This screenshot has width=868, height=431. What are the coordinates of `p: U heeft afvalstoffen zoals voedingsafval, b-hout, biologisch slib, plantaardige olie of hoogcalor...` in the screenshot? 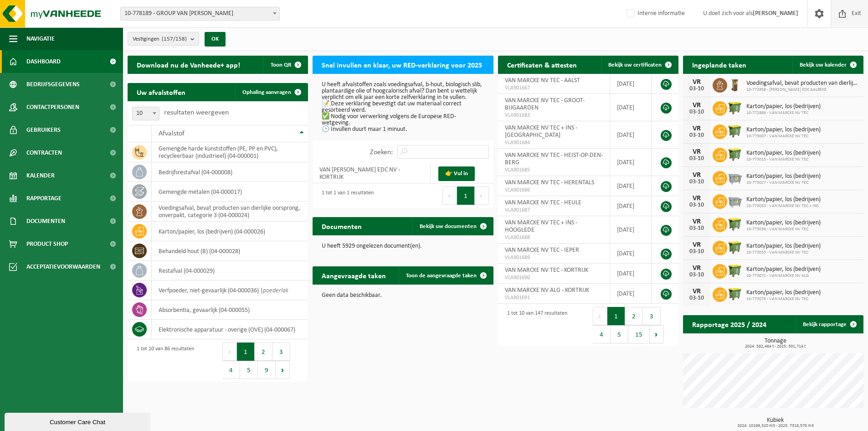 It's located at (403, 108).